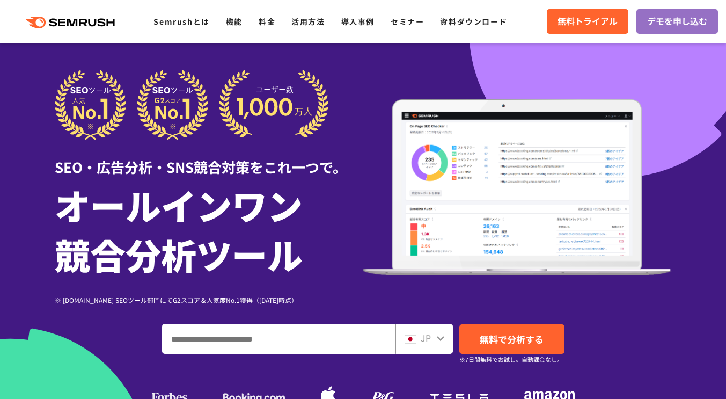 The height and width of the screenshot is (399, 726). I want to click on a: デモを申し込む, so click(678, 21).